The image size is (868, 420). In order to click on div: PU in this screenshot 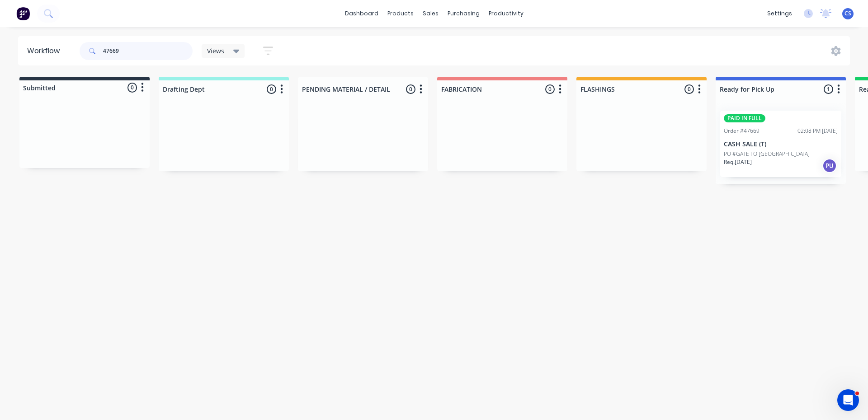, I will do `click(830, 166)`.